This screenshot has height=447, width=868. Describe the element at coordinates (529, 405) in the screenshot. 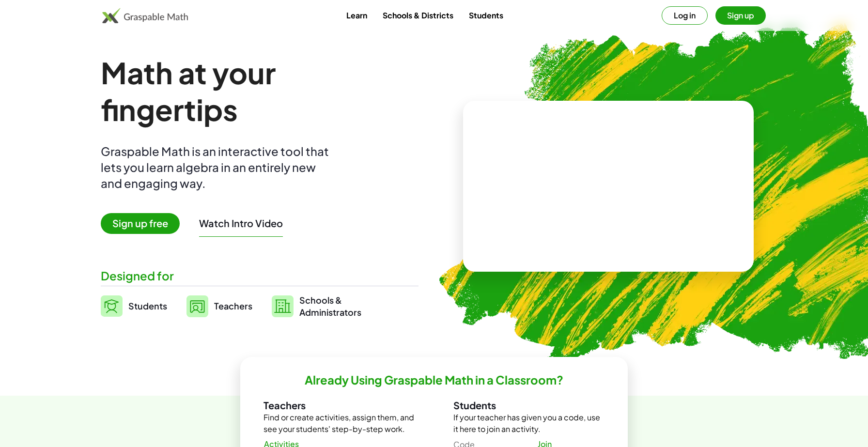

I see `h3: Students` at that location.